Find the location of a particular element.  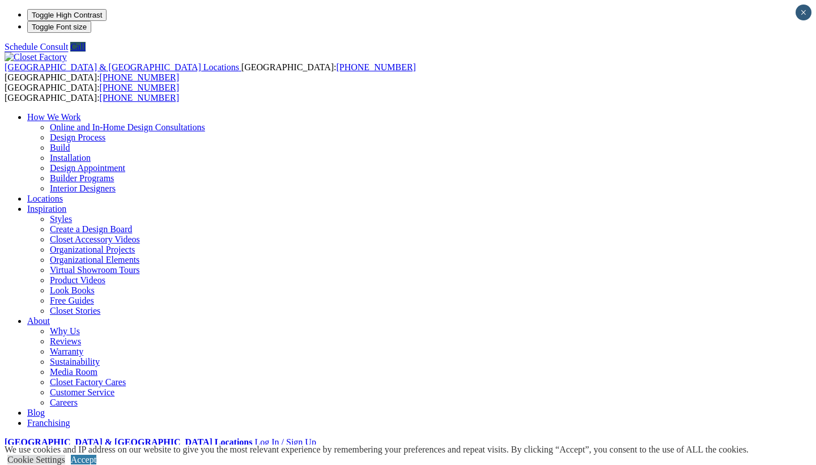

a: Installation is located at coordinates (70, 157).